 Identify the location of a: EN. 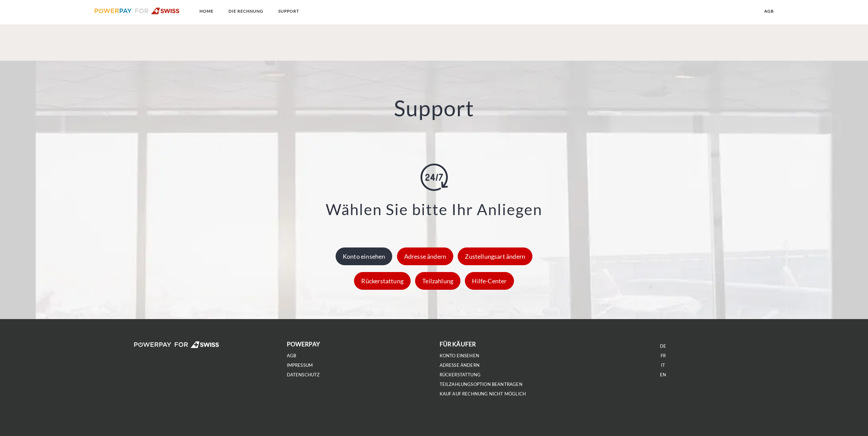
(663, 375).